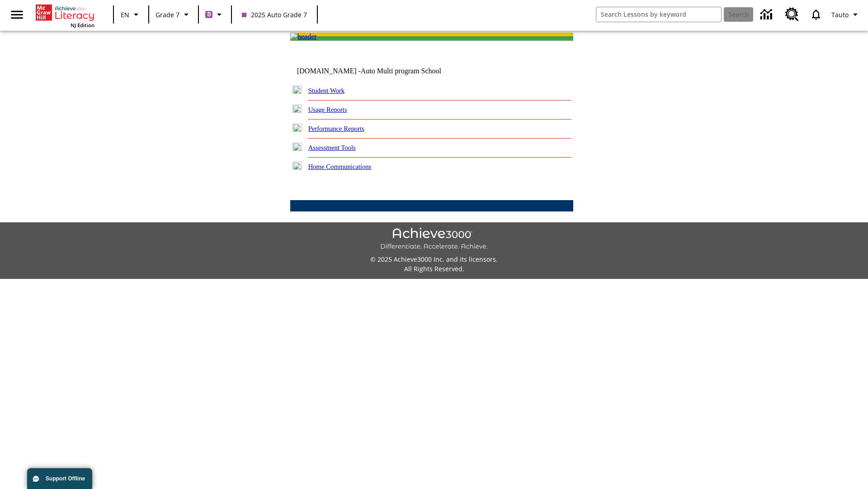 Image resolution: width=868 pixels, height=489 pixels. I want to click on span: 2025 Auto Grade 7, so click(274, 14).